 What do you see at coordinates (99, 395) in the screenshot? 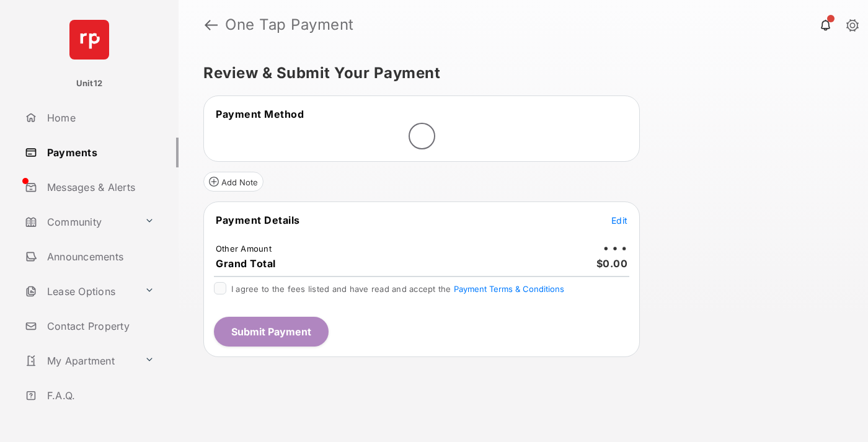
I see `a: F.A.Q.` at bounding box center [99, 395].